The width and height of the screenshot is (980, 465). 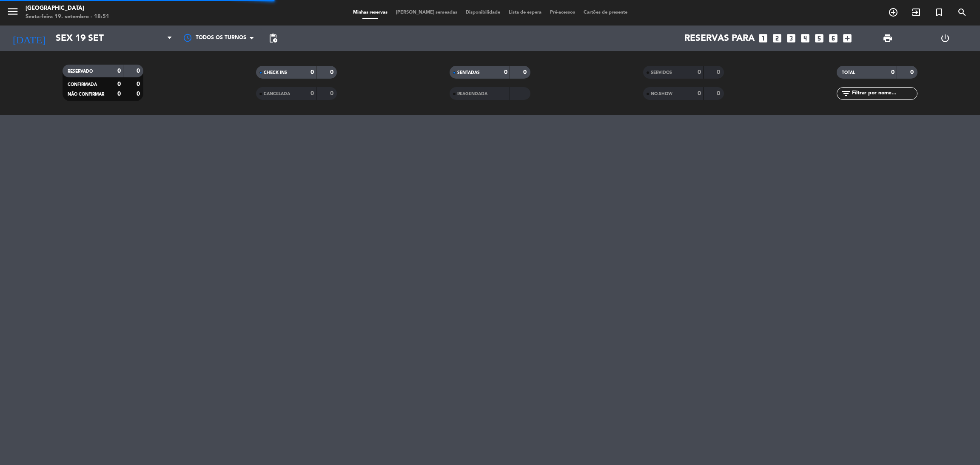 I want to click on i: looks_6, so click(x=834, y=39).